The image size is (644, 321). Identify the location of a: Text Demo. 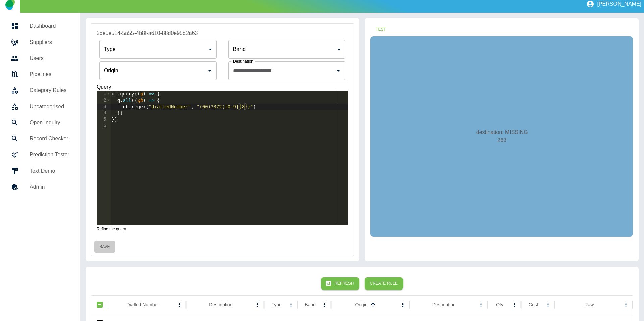
(40, 171).